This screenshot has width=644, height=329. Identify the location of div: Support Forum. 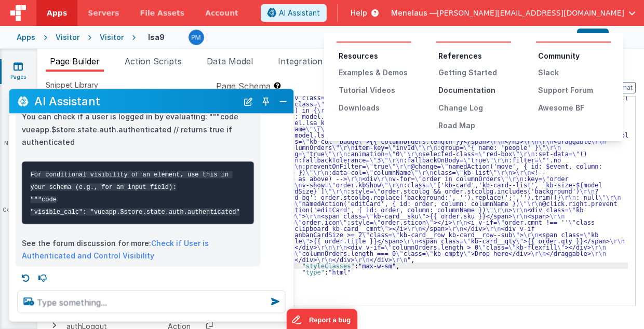
(575, 90).